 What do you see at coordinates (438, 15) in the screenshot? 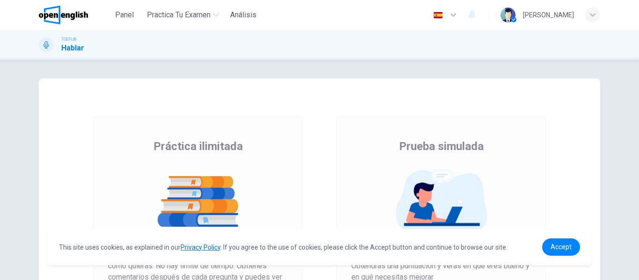
I see `img: es` at bounding box center [438, 15].